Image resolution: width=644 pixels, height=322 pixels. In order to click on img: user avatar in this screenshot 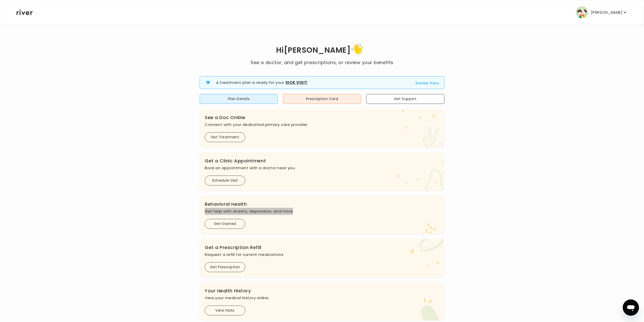, I will do `click(582, 12)`.